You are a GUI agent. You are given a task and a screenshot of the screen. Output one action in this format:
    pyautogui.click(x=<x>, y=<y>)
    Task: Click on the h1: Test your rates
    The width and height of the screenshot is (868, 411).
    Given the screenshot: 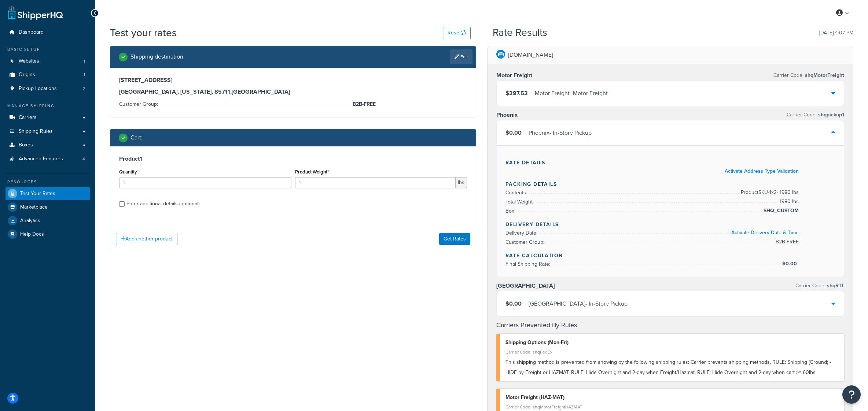 What is the action you would take?
    pyautogui.click(x=144, y=33)
    